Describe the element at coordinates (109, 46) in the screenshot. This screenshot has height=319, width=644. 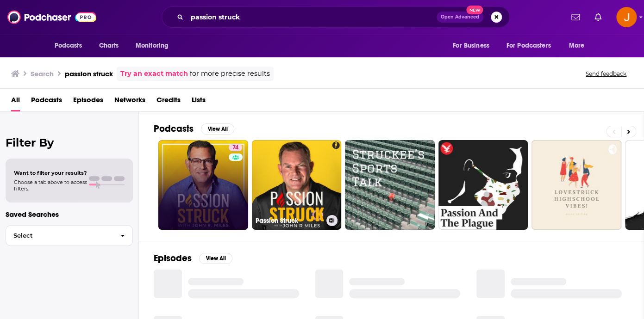
I see `a: Charts` at that location.